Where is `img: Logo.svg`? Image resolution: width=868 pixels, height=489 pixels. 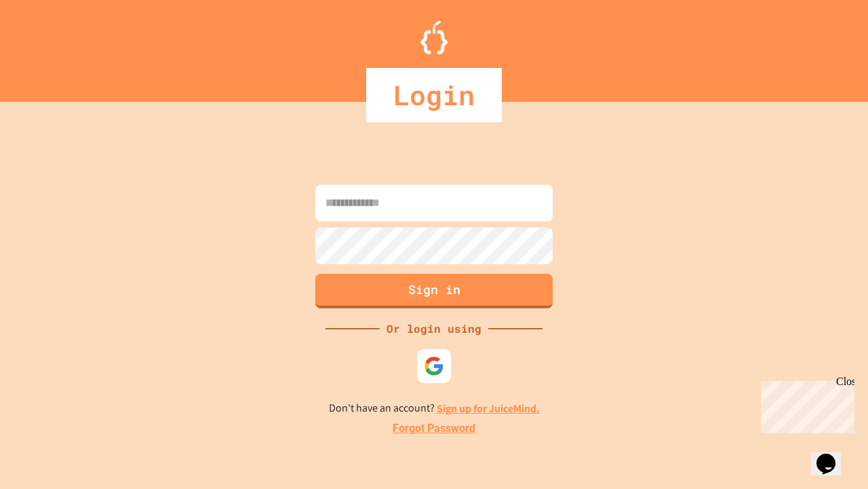
img: Logo.svg is located at coordinates (434, 38).